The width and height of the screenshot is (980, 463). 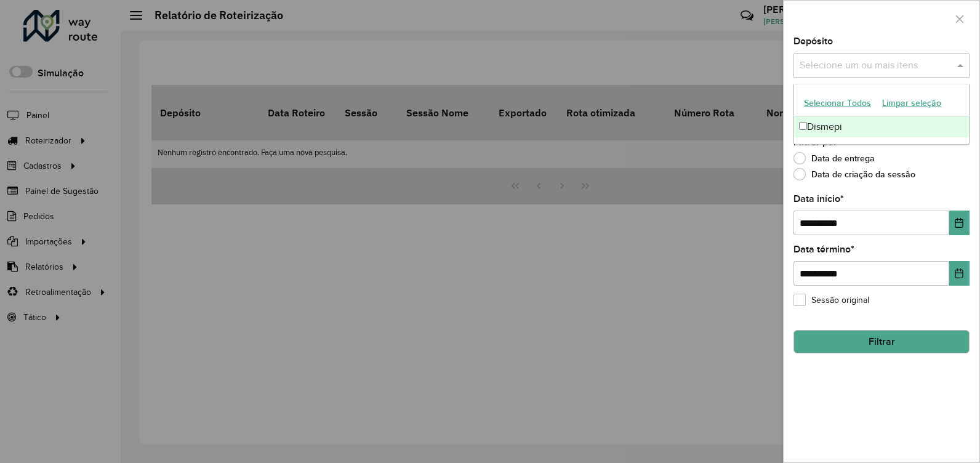 What do you see at coordinates (819, 199) in the screenshot?
I see `label: Data início` at bounding box center [819, 199].